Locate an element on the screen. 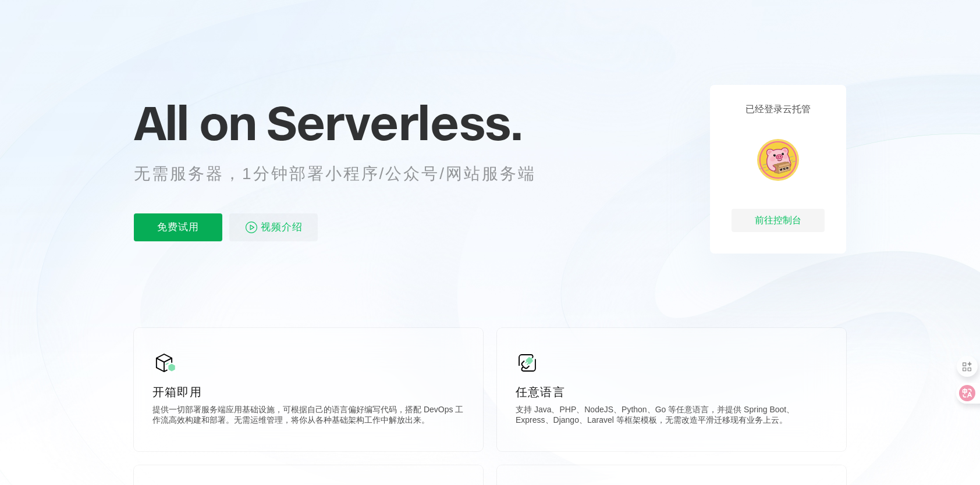 This screenshot has height=485, width=980. p: 已经登录云托管 is located at coordinates (778, 109).